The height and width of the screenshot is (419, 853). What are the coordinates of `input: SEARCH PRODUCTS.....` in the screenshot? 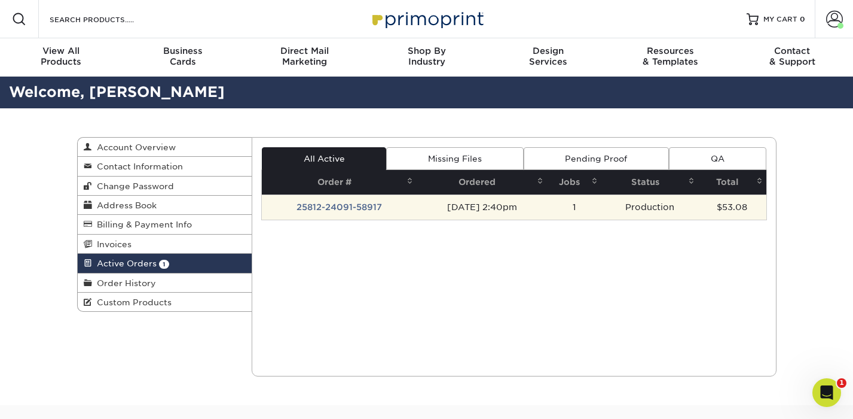 It's located at (106, 19).